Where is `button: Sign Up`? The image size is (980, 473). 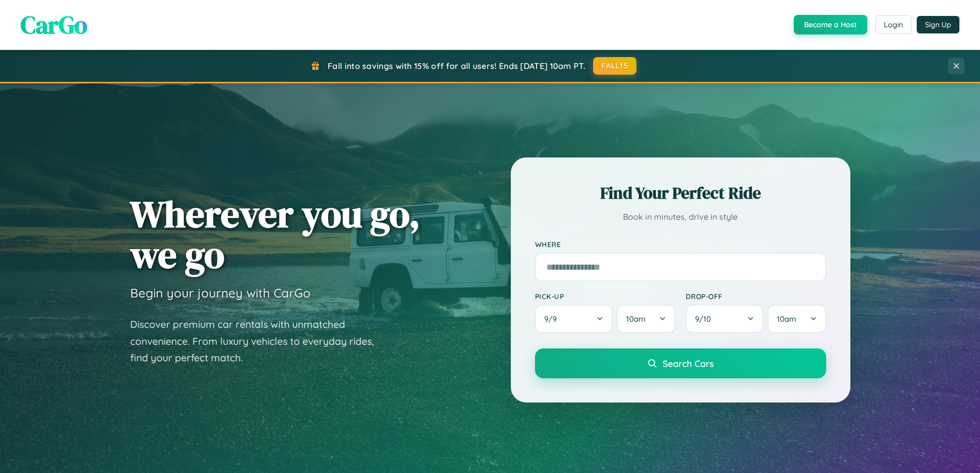
button: Sign Up is located at coordinates (938, 25).